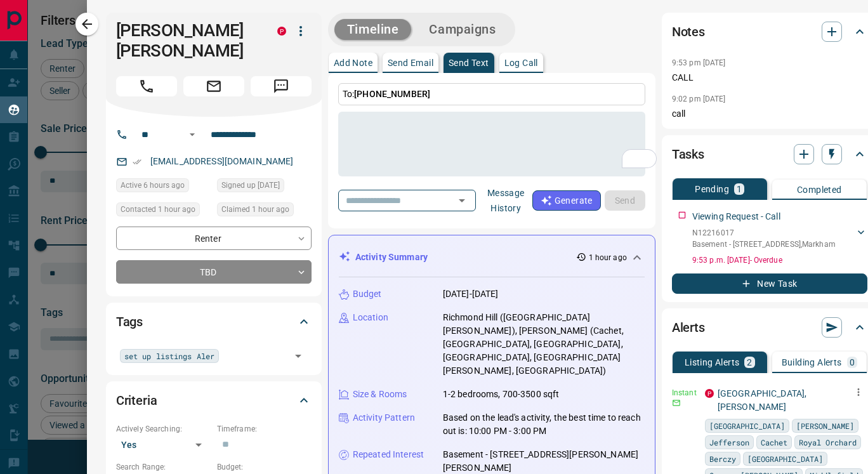 The width and height of the screenshot is (868, 474). What do you see at coordinates (688, 327) in the screenshot?
I see `h2: Alerts` at bounding box center [688, 327].